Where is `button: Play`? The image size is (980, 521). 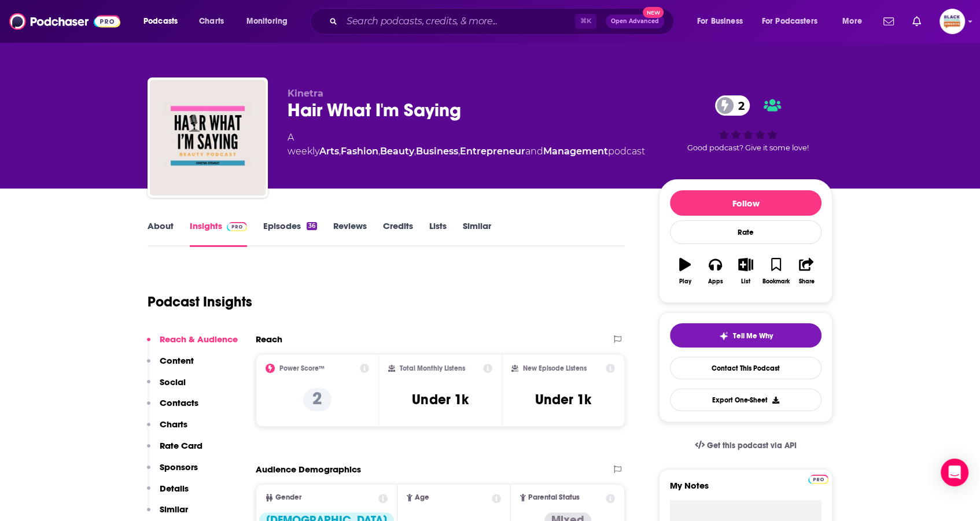 button: Play is located at coordinates (685, 271).